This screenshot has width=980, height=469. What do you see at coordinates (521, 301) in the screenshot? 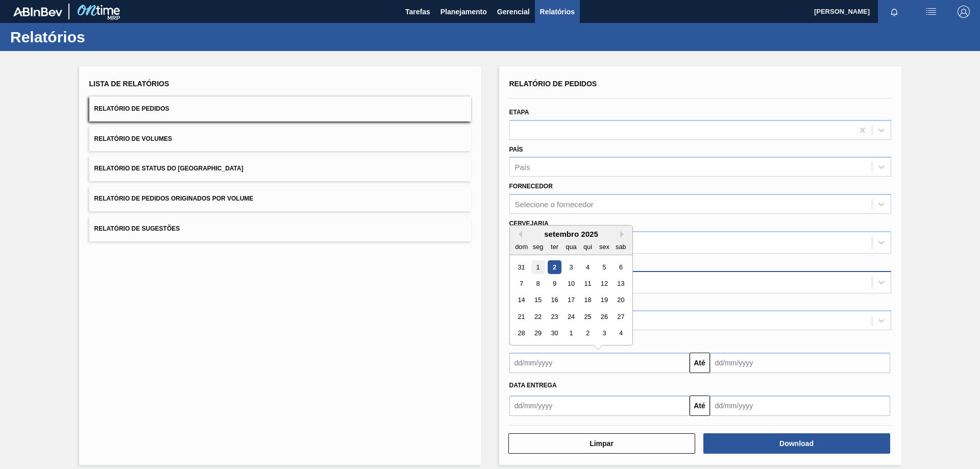
I see `div: Choose domingo, 14 de setembro de 2025` at bounding box center [521, 301].